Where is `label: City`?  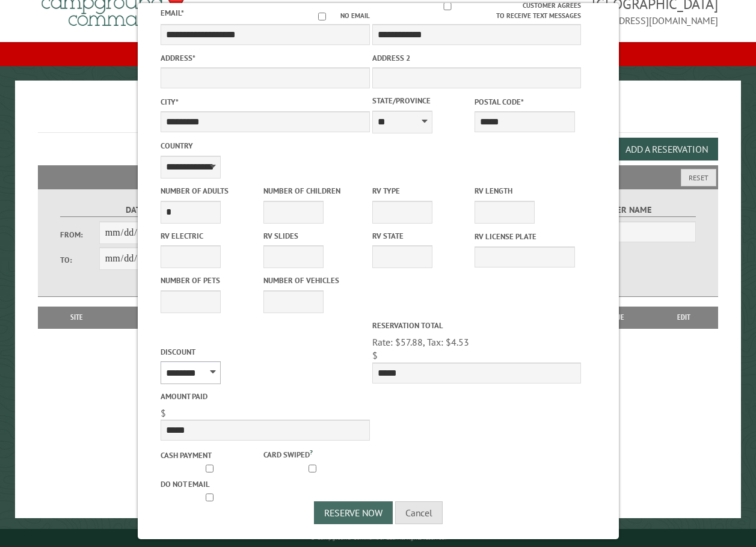
label: City is located at coordinates (264, 101).